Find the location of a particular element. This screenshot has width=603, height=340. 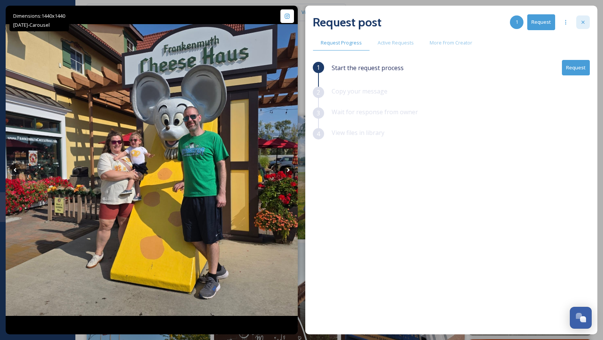

span: 3 is located at coordinates (318, 113).